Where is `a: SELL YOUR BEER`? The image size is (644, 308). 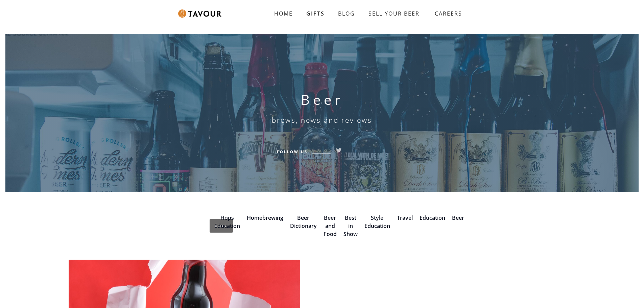 a: SELL YOUR BEER is located at coordinates (394, 14).